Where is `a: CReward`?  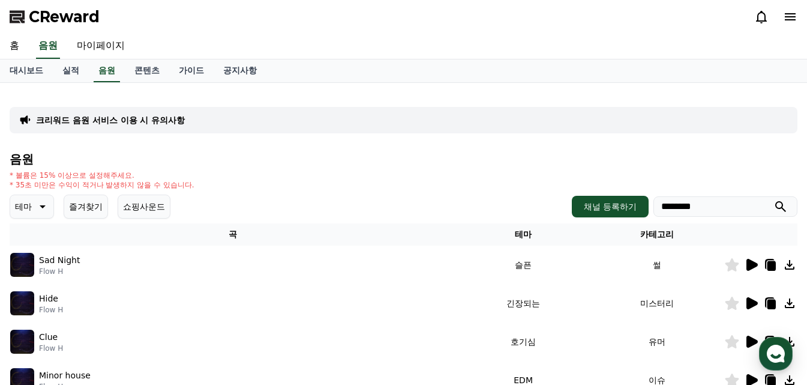 a: CReward is located at coordinates (55, 17).